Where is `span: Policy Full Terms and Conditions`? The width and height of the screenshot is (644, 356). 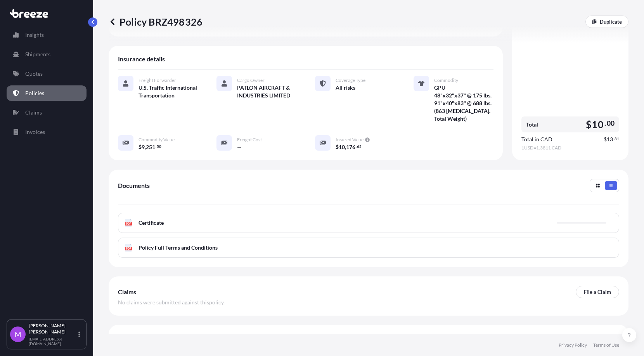 span: Policy Full Terms and Conditions is located at coordinates (178, 247).